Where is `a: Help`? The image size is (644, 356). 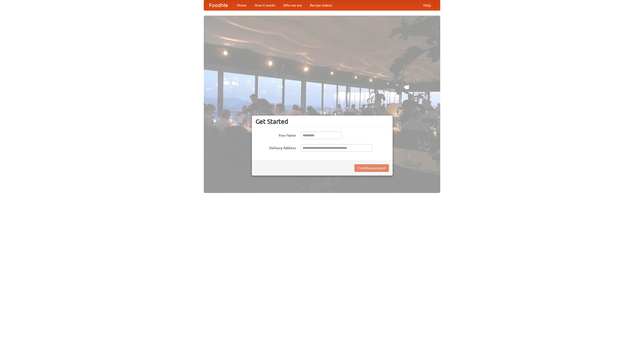
a: Help is located at coordinates (427, 5).